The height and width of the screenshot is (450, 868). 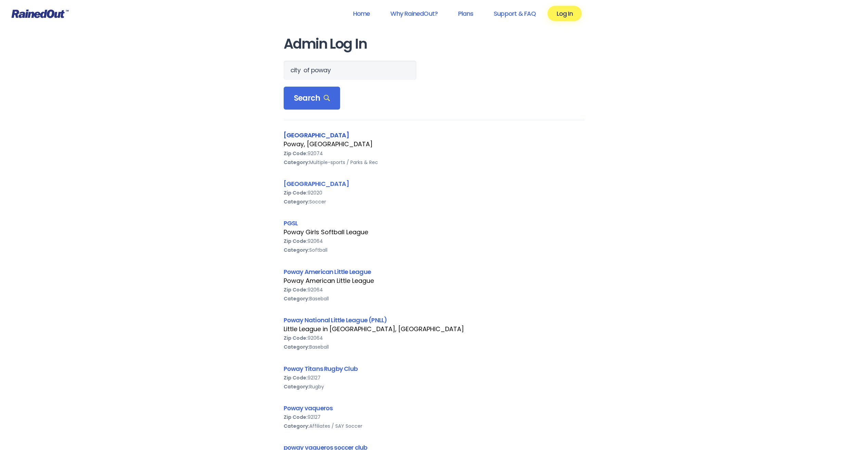 What do you see at coordinates (434, 387) in the screenshot?
I see `div: Rugby` at bounding box center [434, 387].